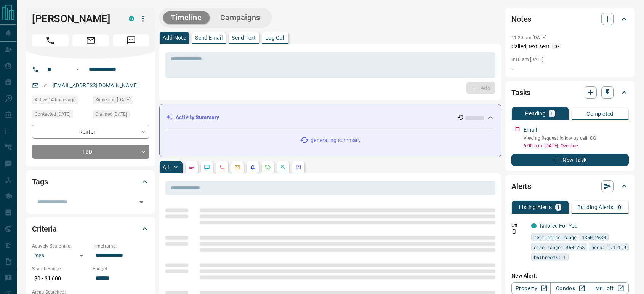 This screenshot has height=294, width=644. I want to click on svg: Push Notification Only, so click(514, 232).